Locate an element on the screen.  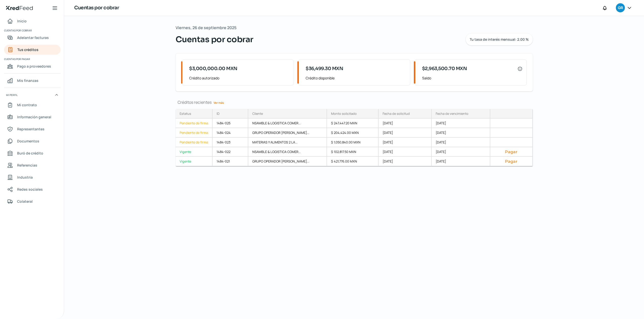
div: 1484-021 is located at coordinates (230, 161).